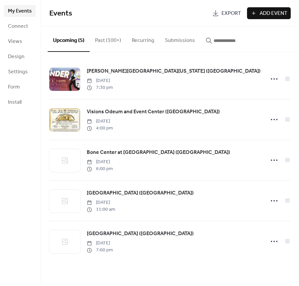 This screenshot has height=286, width=299. Describe the element at coordinates (226, 13) in the screenshot. I see `a: Export` at that location.